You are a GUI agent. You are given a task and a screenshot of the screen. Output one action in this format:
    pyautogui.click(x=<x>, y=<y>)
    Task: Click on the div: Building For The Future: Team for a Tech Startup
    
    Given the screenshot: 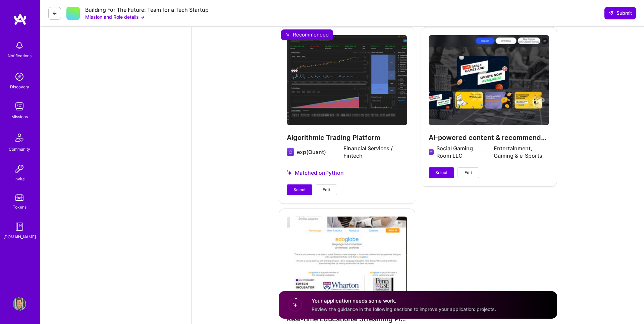 What is the action you would take?
    pyautogui.click(x=147, y=10)
    